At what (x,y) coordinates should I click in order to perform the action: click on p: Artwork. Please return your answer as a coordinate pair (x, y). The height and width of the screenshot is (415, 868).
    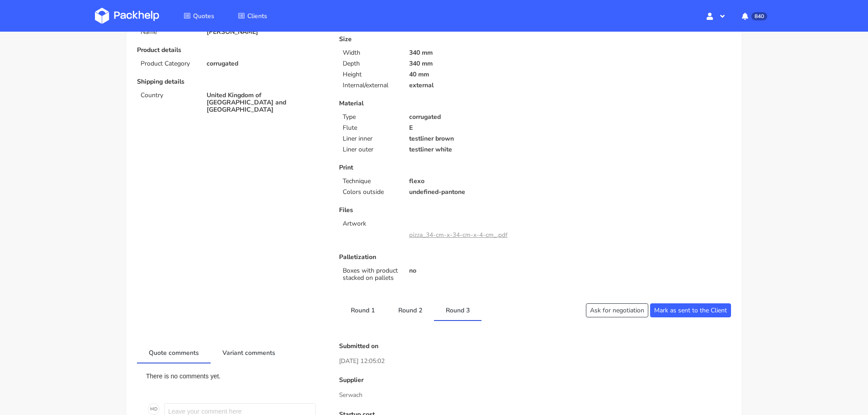
    Looking at the image, I should click on (370, 224).